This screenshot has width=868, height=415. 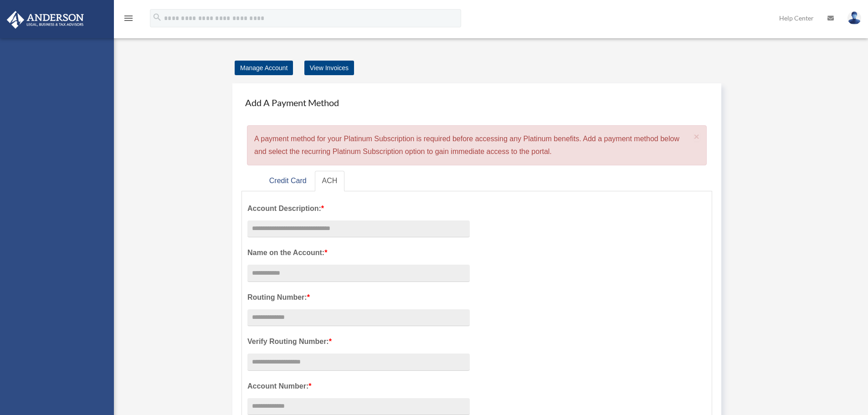 What do you see at coordinates (330, 181) in the screenshot?
I see `a: ACH` at bounding box center [330, 181].